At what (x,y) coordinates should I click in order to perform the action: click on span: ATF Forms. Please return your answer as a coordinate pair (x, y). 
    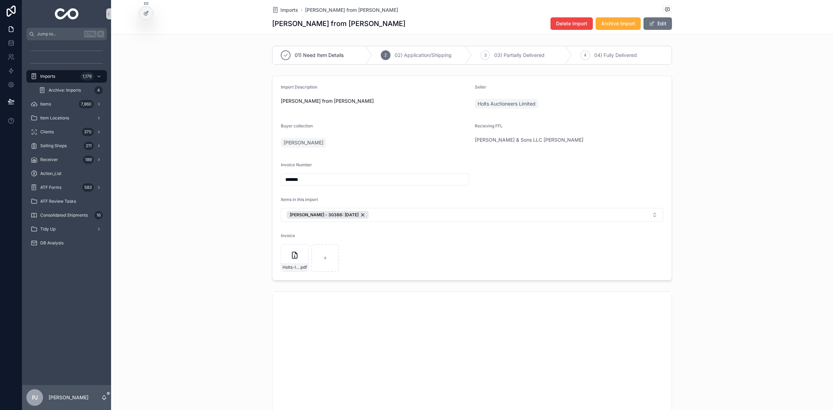
    Looking at the image, I should click on (51, 187).